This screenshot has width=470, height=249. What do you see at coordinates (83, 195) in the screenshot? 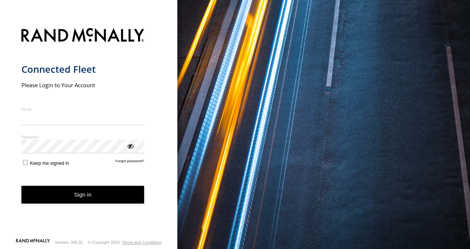
I see `button: Sign in` at bounding box center [83, 195].